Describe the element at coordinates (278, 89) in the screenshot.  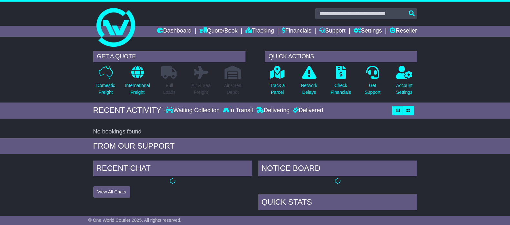
I see `p: Track a Parcel` at that location.